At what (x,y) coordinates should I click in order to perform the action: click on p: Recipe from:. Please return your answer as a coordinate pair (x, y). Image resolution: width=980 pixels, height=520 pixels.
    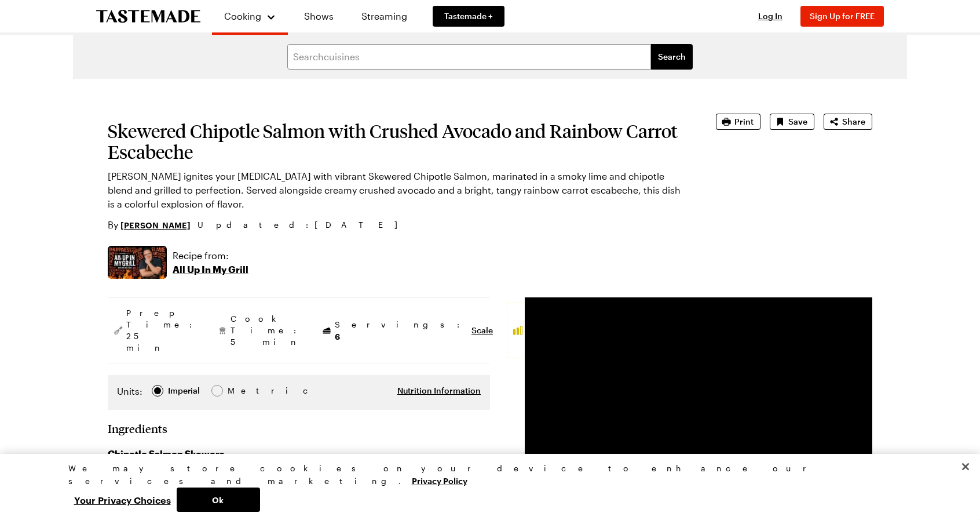
    Looking at the image, I should click on (210, 256).